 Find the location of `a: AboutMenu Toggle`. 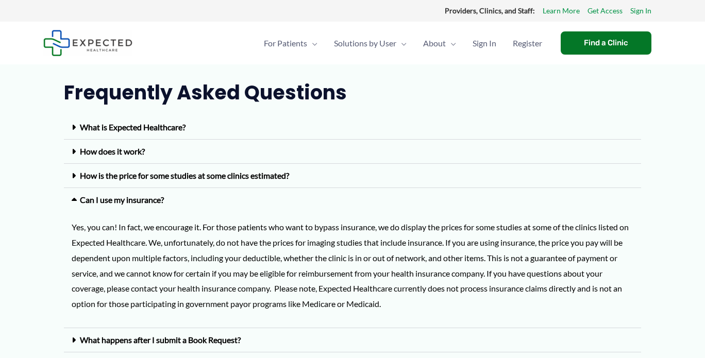

a: AboutMenu Toggle is located at coordinates (440, 43).